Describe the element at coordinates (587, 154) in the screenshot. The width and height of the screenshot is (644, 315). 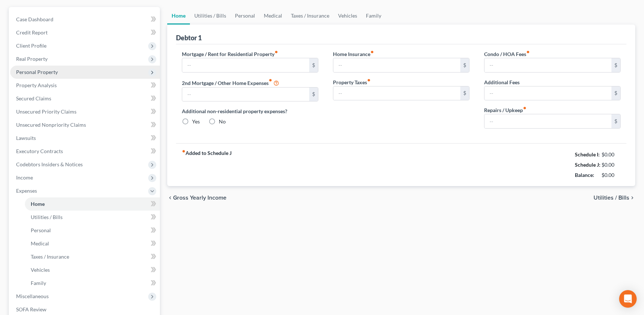
I see `strong: Schedule I:` at that location.